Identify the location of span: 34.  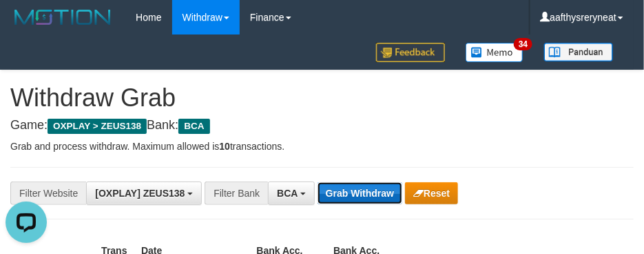
(523, 44).